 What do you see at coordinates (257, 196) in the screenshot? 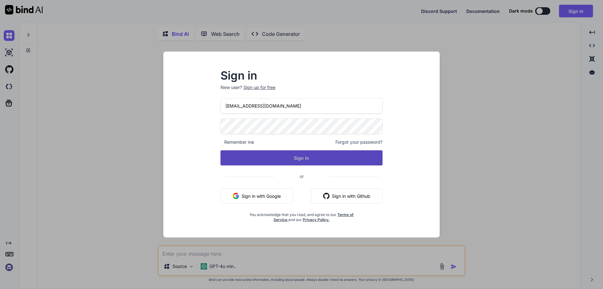
I see `button: Sign in with Google` at bounding box center [257, 196].